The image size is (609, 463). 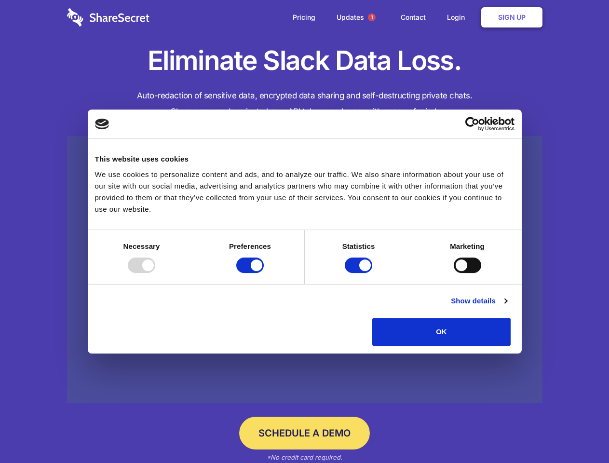 I want to click on img: logo, so click(x=102, y=124).